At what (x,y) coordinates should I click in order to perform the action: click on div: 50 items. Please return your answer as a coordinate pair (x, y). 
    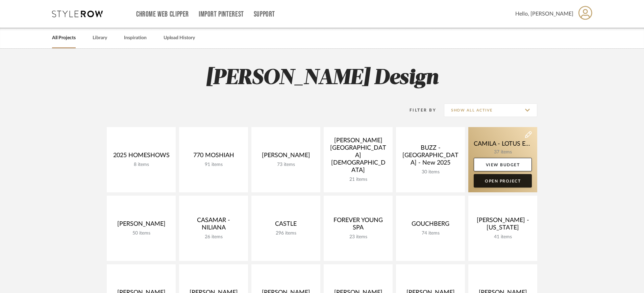
    Looking at the image, I should click on (141, 233).